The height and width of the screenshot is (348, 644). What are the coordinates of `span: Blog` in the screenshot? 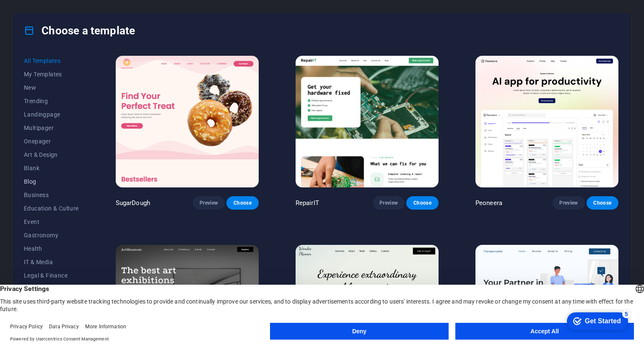 It's located at (51, 181).